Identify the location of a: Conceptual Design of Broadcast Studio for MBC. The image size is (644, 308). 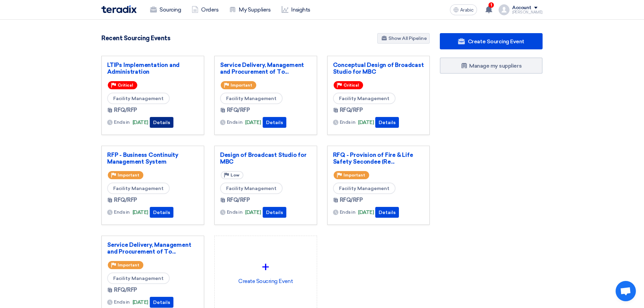
(379, 68).